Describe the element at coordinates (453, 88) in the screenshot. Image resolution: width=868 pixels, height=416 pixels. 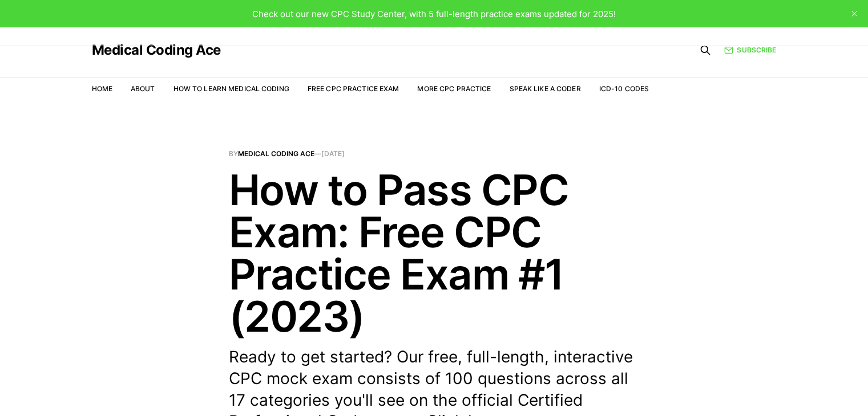
I see `a: More CPC Practice` at that location.